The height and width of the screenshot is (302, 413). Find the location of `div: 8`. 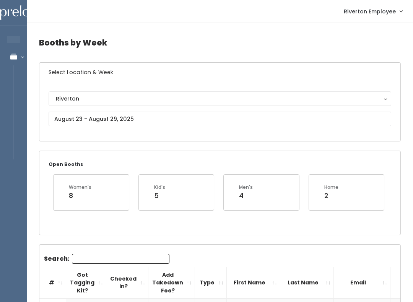

div: 8 is located at coordinates (80, 196).